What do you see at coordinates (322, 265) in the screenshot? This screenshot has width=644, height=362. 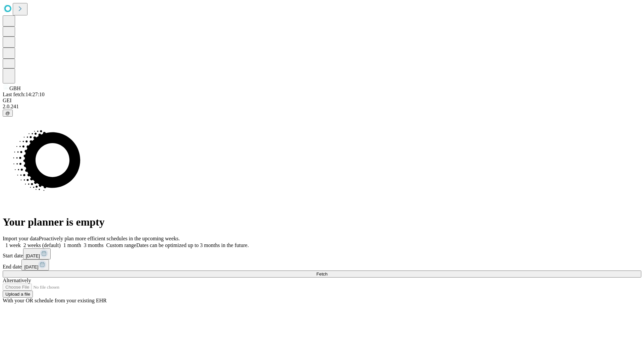 I see `div: End date` at bounding box center [322, 265].